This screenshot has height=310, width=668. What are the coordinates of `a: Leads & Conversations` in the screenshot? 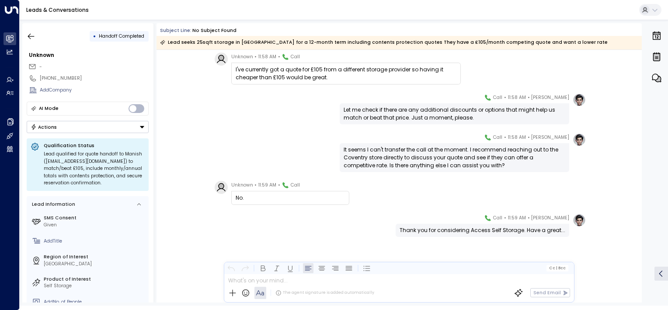 It's located at (57, 10).